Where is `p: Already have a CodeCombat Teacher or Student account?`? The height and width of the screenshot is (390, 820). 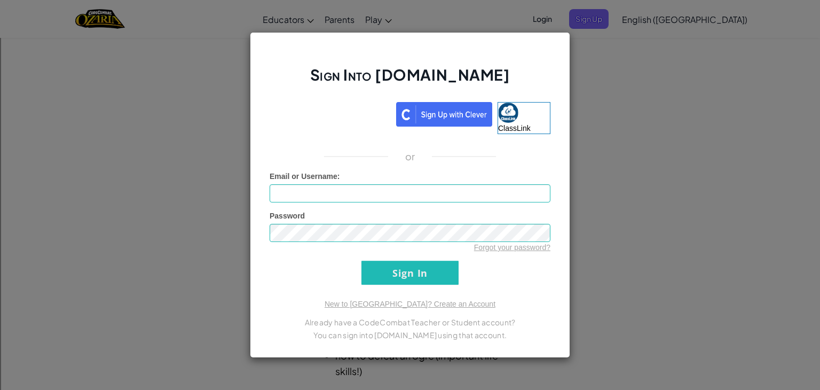
p: Already have a CodeCombat Teacher or Student account? is located at coordinates (410, 322).